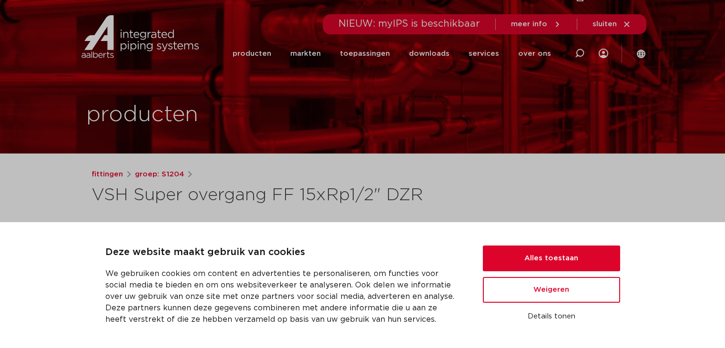 The width and height of the screenshot is (725, 348). What do you see at coordinates (159, 174) in the screenshot?
I see `a: groep: S1204` at bounding box center [159, 174].